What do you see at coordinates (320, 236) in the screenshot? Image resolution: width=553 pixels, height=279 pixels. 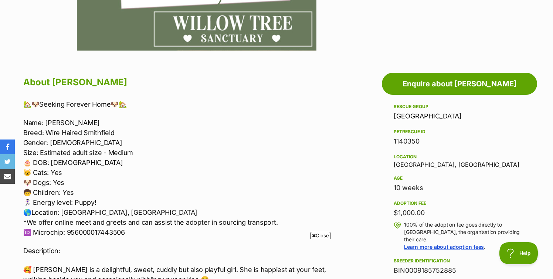 I see `span: Close` at bounding box center [320, 236].